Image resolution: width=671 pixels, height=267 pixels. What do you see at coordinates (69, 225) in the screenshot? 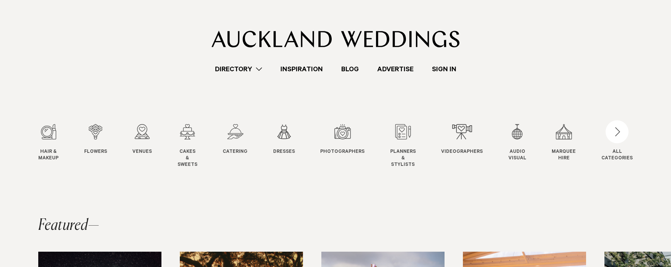
I see `h2: Featured` at bounding box center [69, 225].